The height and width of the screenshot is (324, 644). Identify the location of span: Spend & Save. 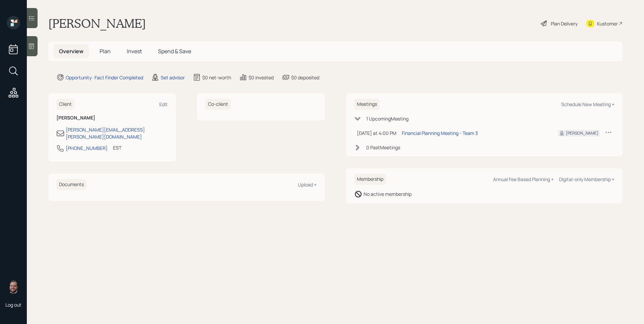
(174, 51).